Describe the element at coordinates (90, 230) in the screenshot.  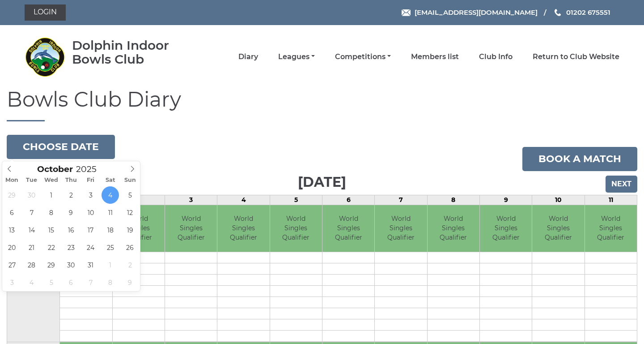
I see `span: October 17, 2025` at that location.